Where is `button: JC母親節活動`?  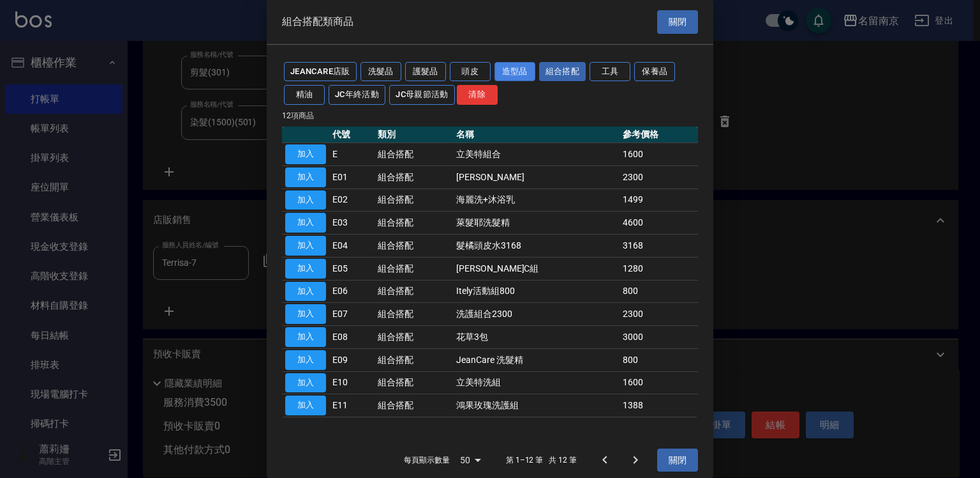 button: JC母親節活動 is located at coordinates (422, 95).